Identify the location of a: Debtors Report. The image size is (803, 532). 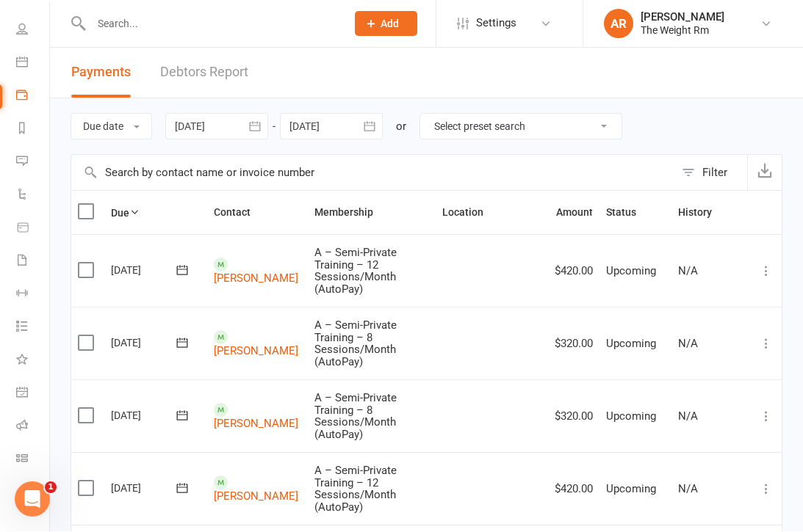
(204, 73).